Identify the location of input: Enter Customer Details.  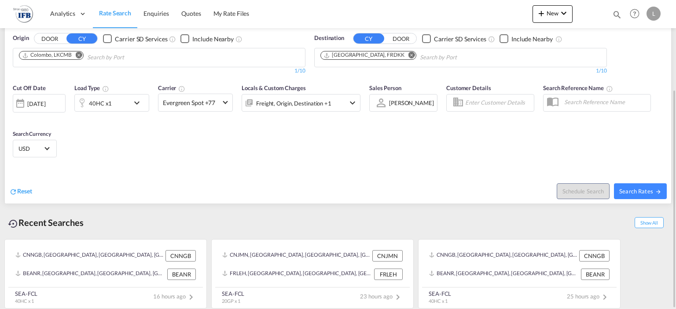
(498, 103).